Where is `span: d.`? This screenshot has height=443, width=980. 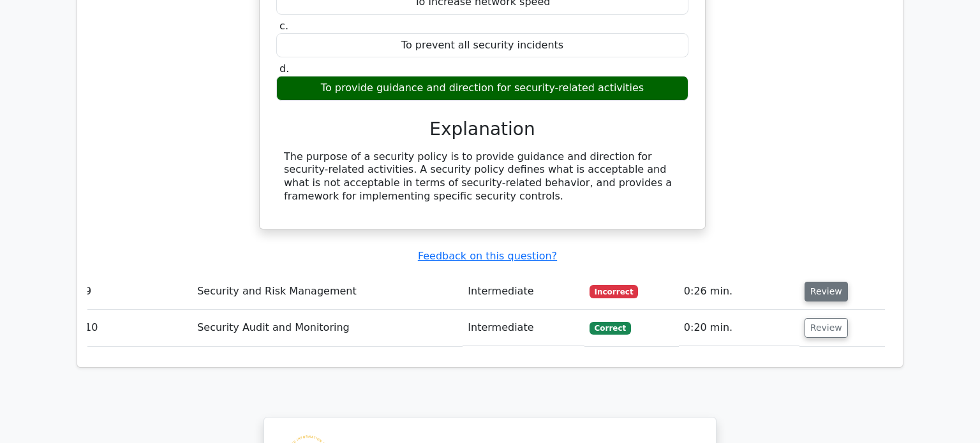 span: d. is located at coordinates (284, 68).